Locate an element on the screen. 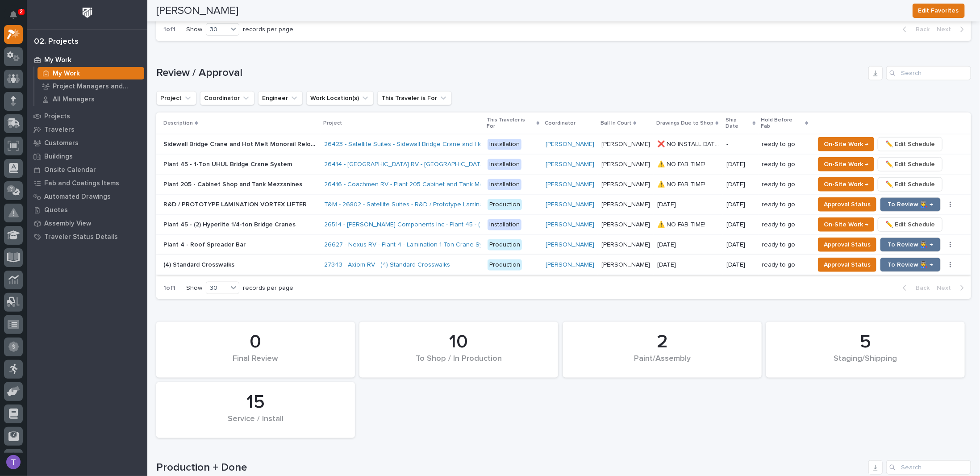 The width and height of the screenshot is (980, 476). p: Hold Before Fab is located at coordinates (782, 123).